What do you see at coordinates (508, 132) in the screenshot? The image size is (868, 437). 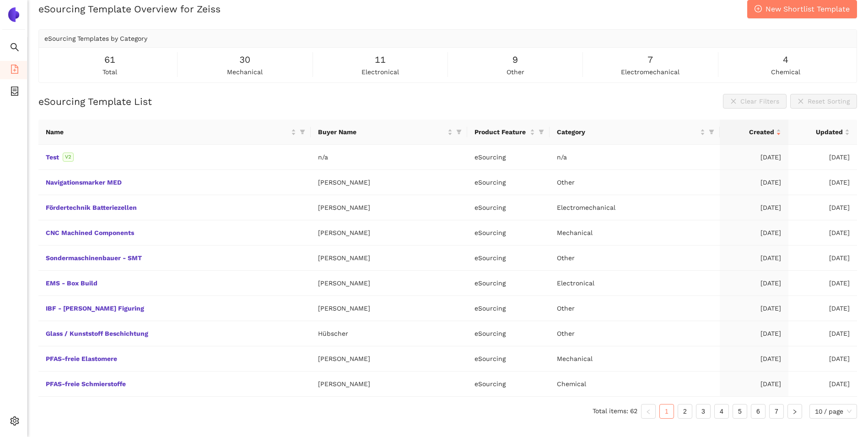 I see `th: this column's title is Product Feature,this column is sortable` at bounding box center [508, 132].